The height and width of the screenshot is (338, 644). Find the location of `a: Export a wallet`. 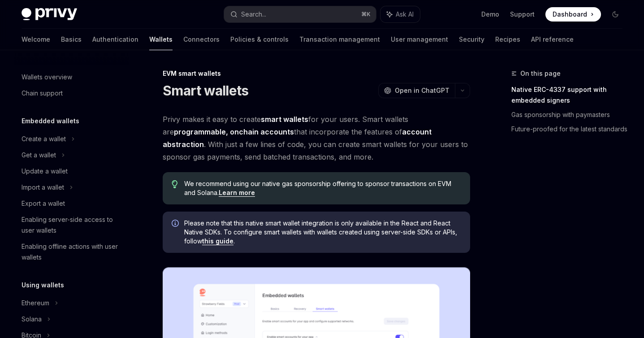

a: Export a wallet is located at coordinates (72, 204).